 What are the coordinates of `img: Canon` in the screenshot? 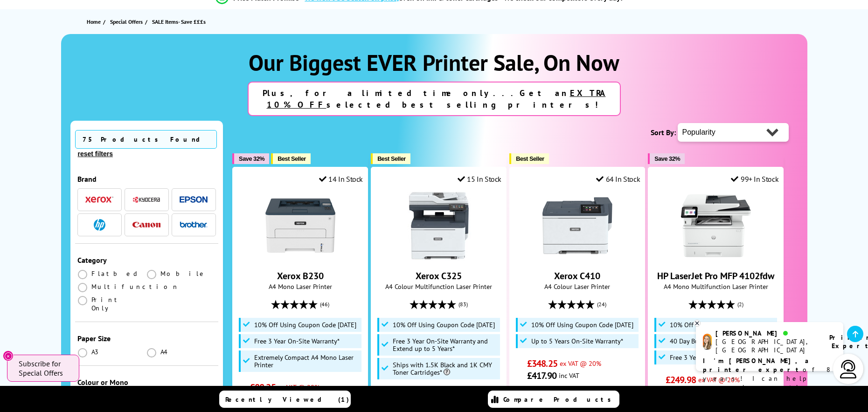 It's located at (146, 225).